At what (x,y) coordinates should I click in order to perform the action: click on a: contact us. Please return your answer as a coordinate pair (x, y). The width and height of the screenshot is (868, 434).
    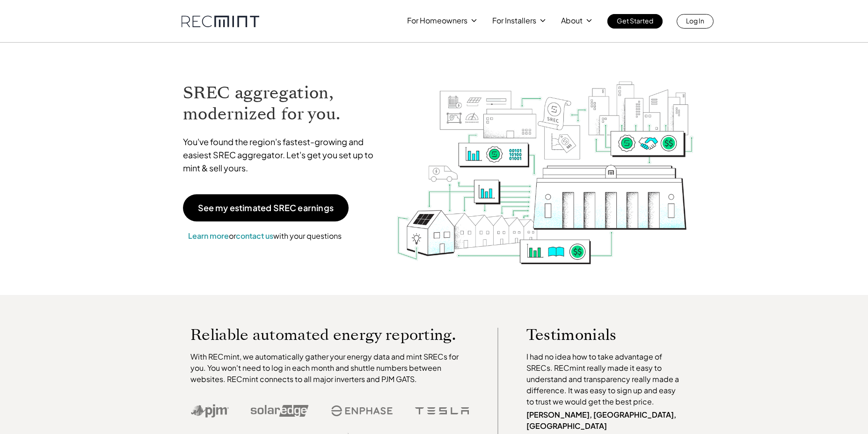
    Looking at the image, I should click on (255, 235).